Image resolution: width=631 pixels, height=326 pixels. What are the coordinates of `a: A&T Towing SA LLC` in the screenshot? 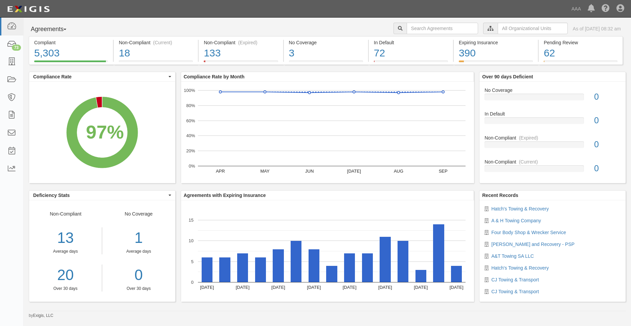 It's located at (512, 256).